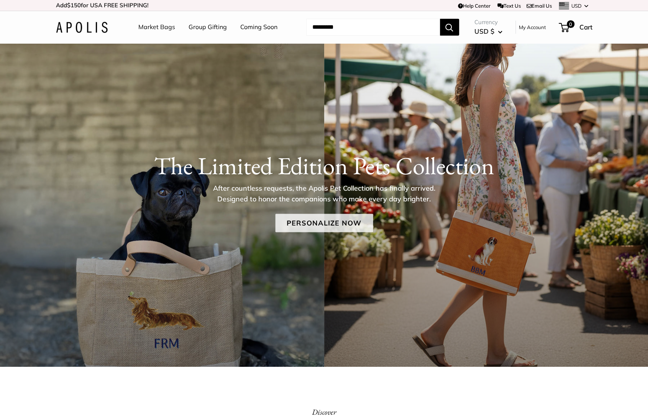 This screenshot has width=648, height=420. Describe the element at coordinates (324, 223) in the screenshot. I see `a: Personalize Now` at that location.